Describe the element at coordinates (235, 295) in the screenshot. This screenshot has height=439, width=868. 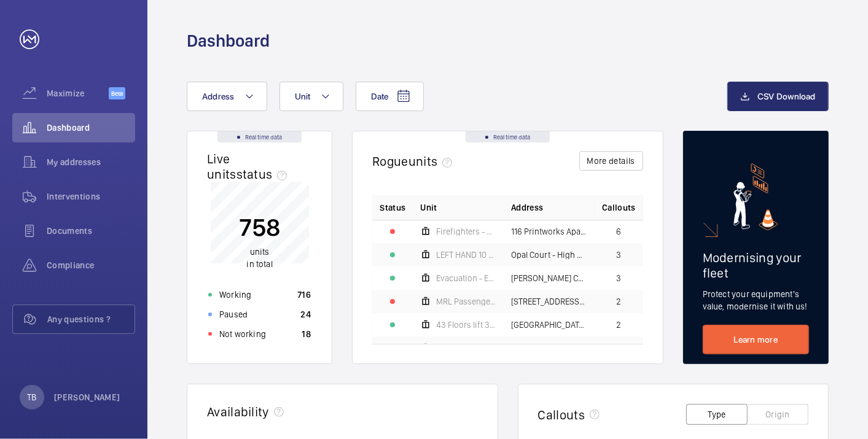
I see `p: Working` at that location.